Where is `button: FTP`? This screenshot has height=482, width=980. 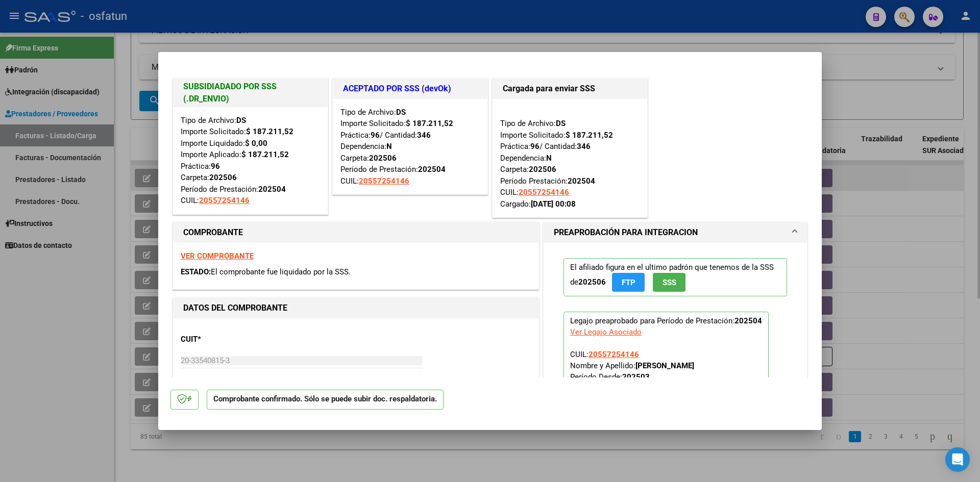
button: FTP is located at coordinates (628, 282).